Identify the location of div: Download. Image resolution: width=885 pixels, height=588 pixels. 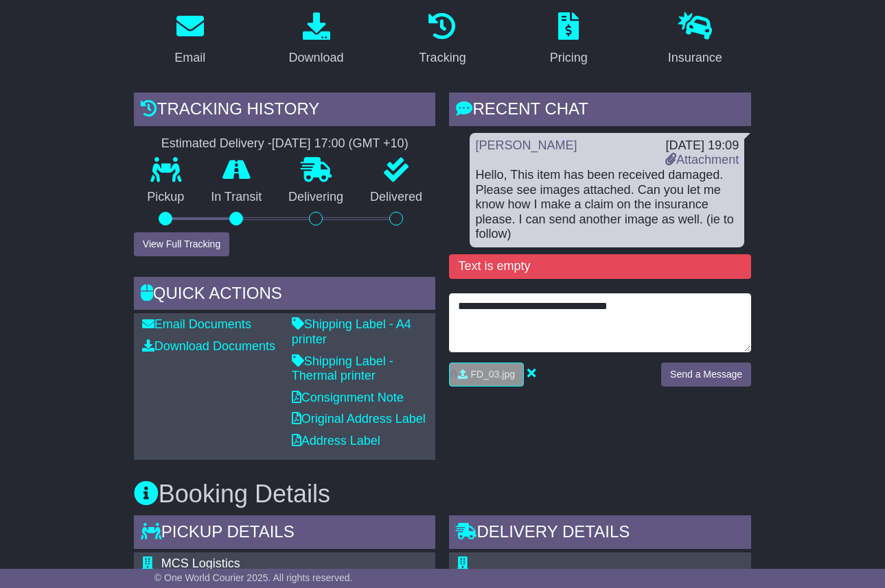
(316, 57).